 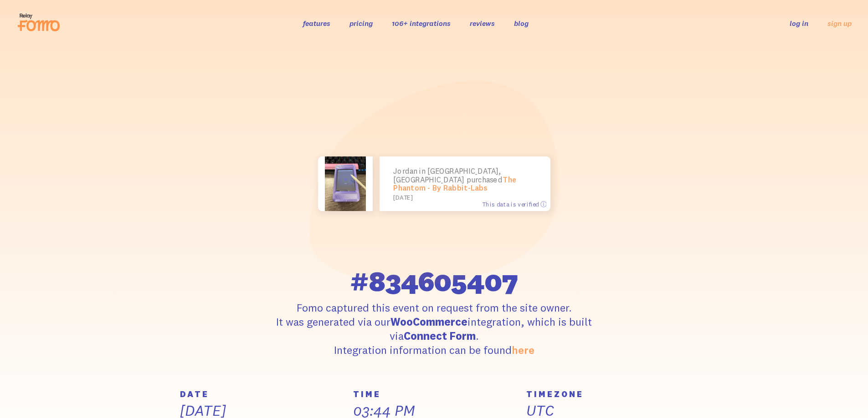 What do you see at coordinates (429, 322) in the screenshot?
I see `strong: WooCommerce` at bounding box center [429, 322].